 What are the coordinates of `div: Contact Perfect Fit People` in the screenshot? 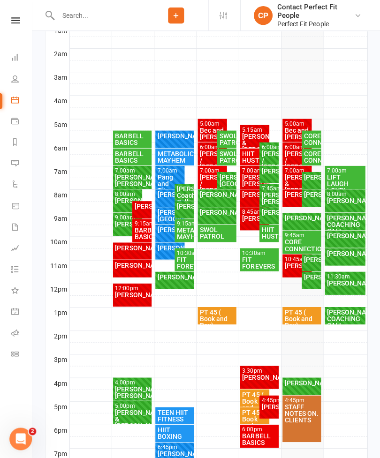 It's located at (314, 11).